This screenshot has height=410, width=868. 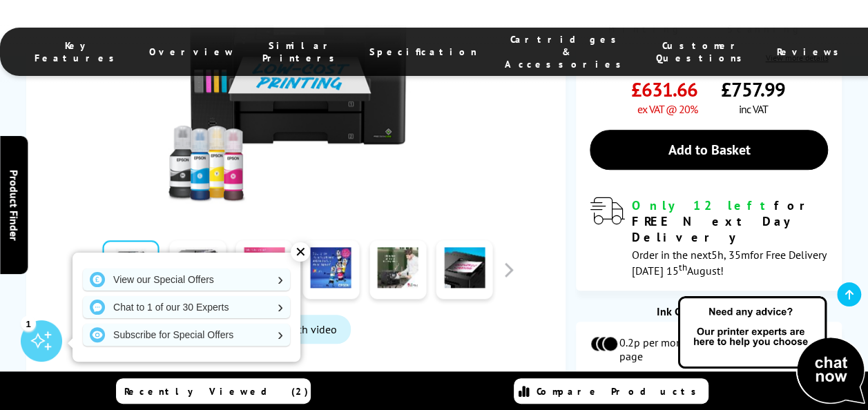 I want to click on span: 5h, 35m, so click(x=730, y=255).